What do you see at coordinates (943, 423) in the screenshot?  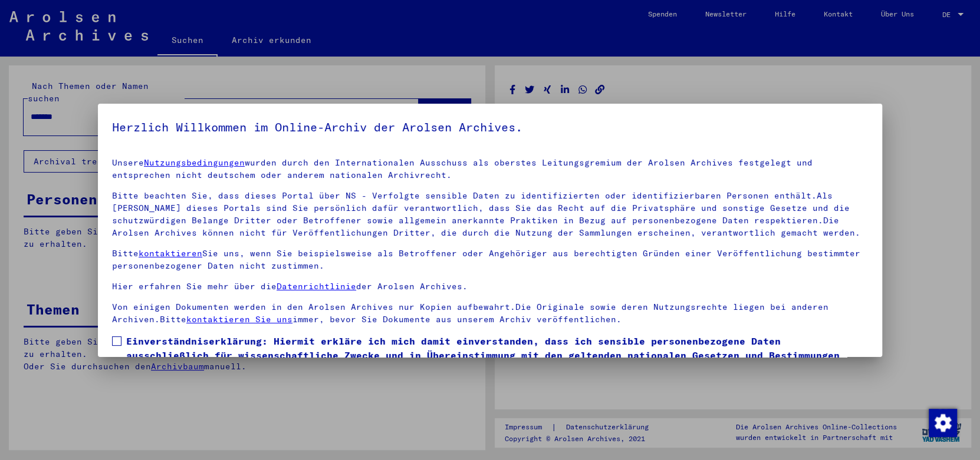 I see `img: Zustimmung ändern` at bounding box center [943, 423].